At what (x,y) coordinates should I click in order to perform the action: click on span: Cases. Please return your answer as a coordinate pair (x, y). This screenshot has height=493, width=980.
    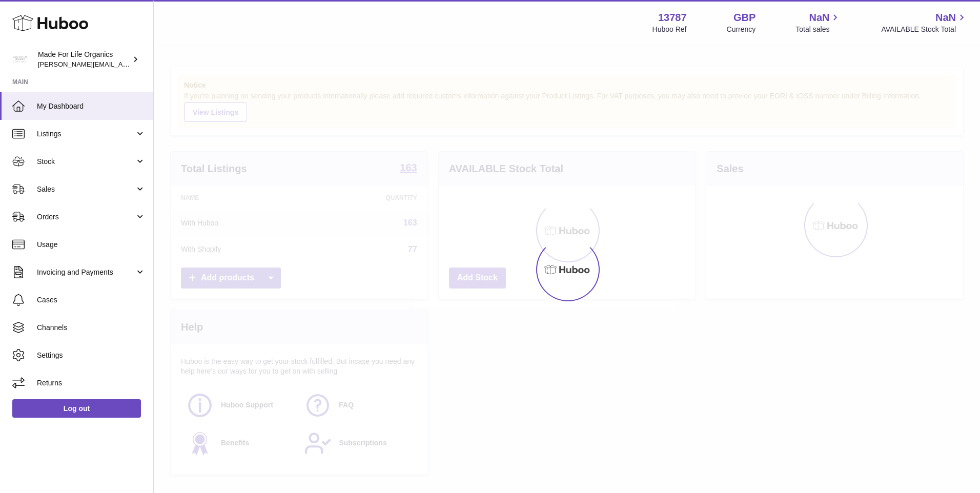
    Looking at the image, I should click on (91, 300).